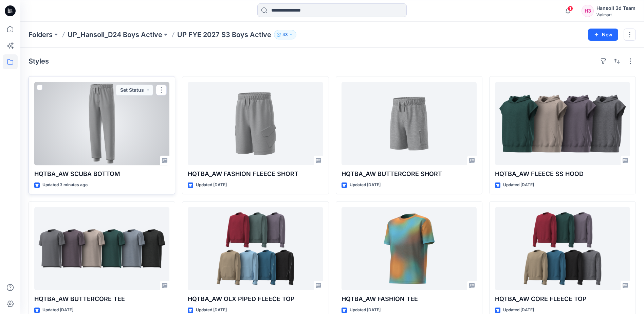 Image resolution: width=644 pixels, height=314 pixels. What do you see at coordinates (115, 34) in the screenshot?
I see `p: UP_Hansoll_D24 Boys Active` at bounding box center [115, 34].